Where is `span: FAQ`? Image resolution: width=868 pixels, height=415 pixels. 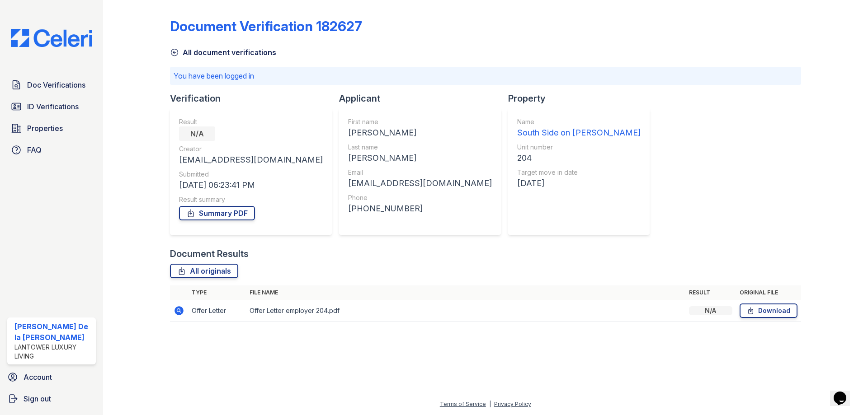
span: FAQ is located at coordinates (34, 150).